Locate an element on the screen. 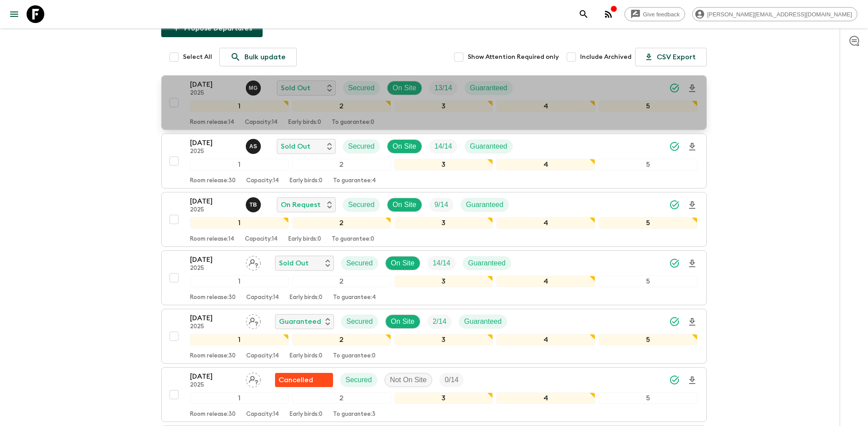  p: A S is located at coordinates (253, 147).